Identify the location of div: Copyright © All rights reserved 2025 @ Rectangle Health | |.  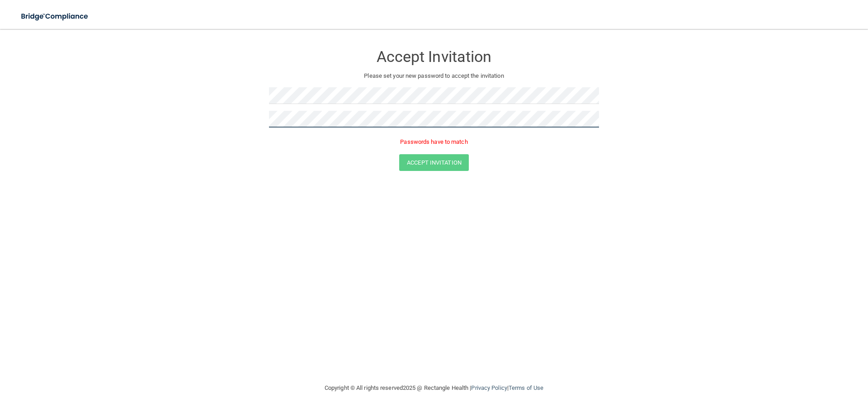
(434, 388).